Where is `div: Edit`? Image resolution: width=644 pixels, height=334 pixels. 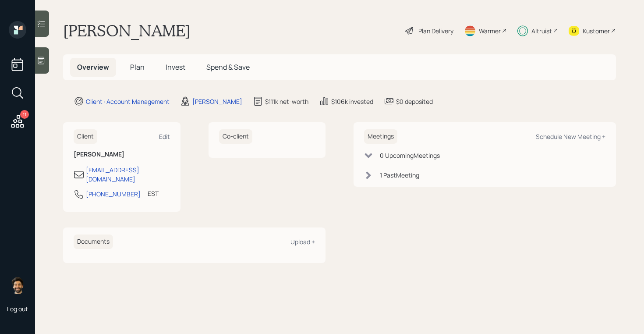
div: Edit is located at coordinates (164, 136).